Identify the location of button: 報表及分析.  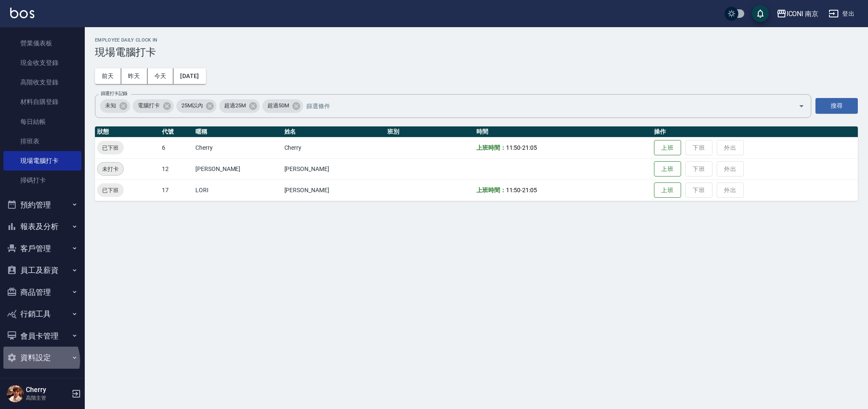
(42, 226).